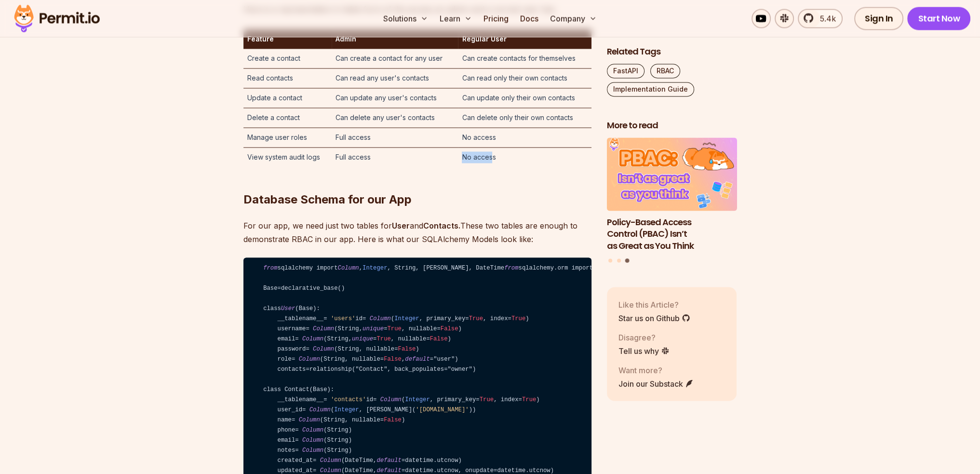 Image resolution: width=980 pixels, height=474 pixels. Describe the element at coordinates (287, 137) in the screenshot. I see `td: Manage user roles` at that location.